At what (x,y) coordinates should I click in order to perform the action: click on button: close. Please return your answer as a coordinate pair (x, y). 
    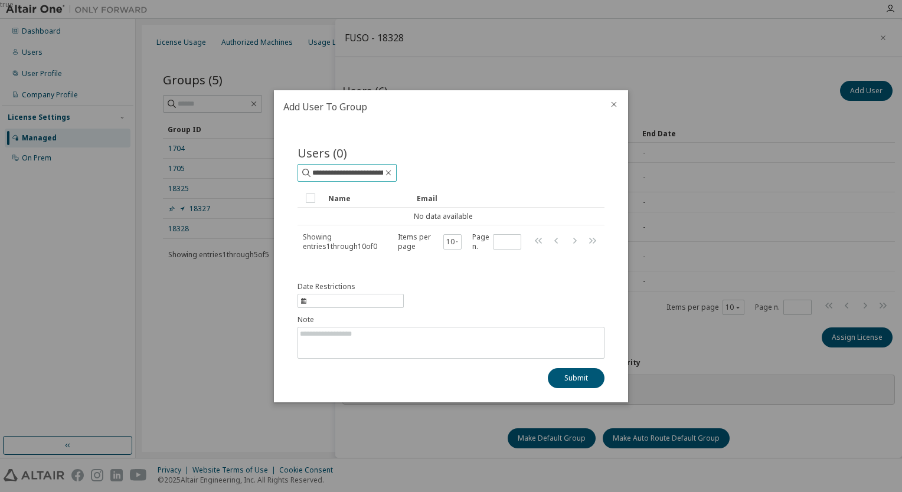
    Looking at the image, I should click on (614, 104).